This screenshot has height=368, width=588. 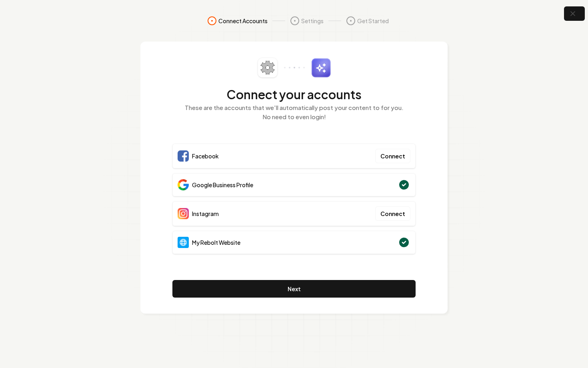 What do you see at coordinates (295, 67) in the screenshot?
I see `img: connector-dots.svg` at bounding box center [295, 67].